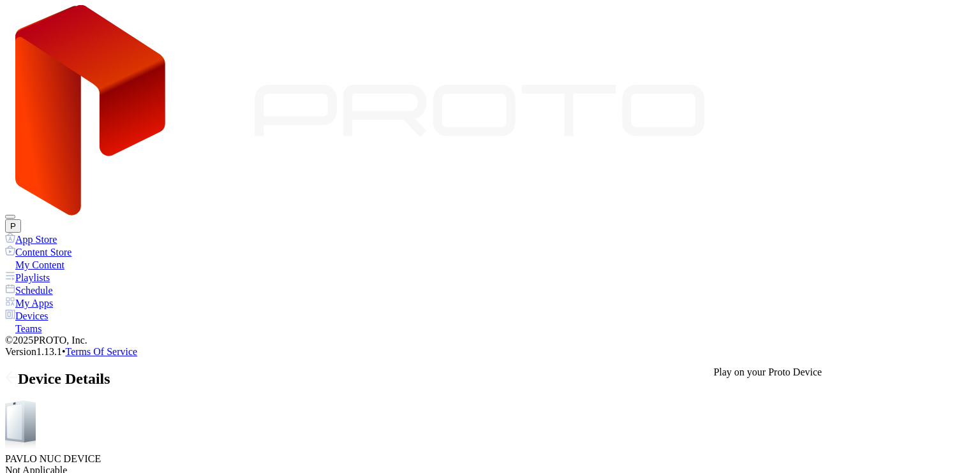  Describe the element at coordinates (767, 372) in the screenshot. I see `div: Play on your Proto Device` at that location.